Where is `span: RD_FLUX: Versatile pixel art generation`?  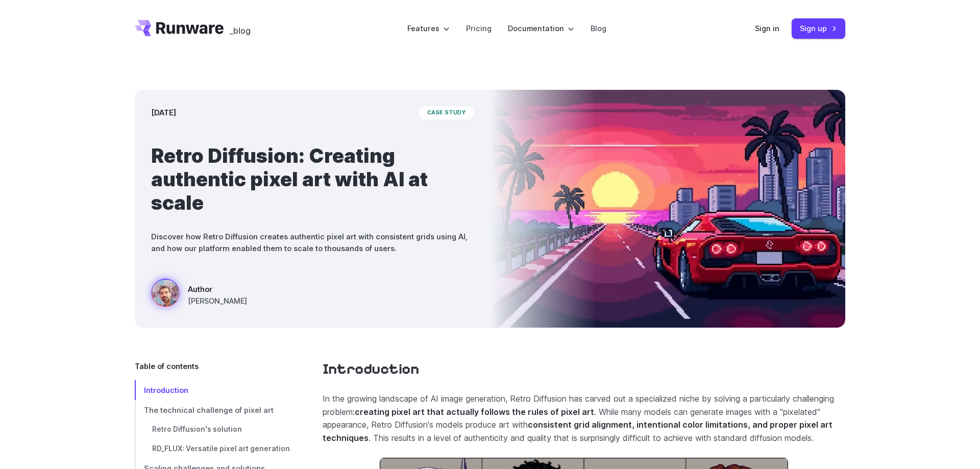 span: RD_FLUX: Versatile pixel art generation is located at coordinates (221, 448).